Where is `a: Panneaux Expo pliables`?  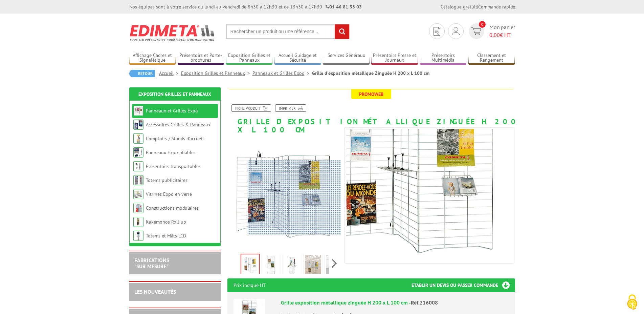 a: Panneaux Expo pliables is located at coordinates (170, 153).